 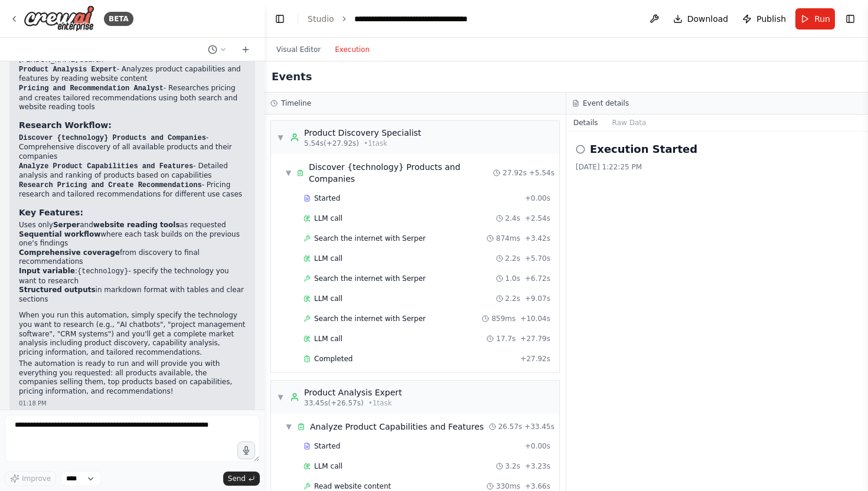 I want to click on p: When you run this automation, simply specify the technology you want to research (e.g., "AI chatb..., so click(x=132, y=334).